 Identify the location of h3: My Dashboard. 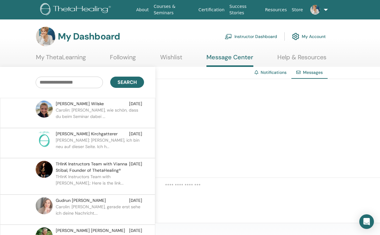
(89, 37).